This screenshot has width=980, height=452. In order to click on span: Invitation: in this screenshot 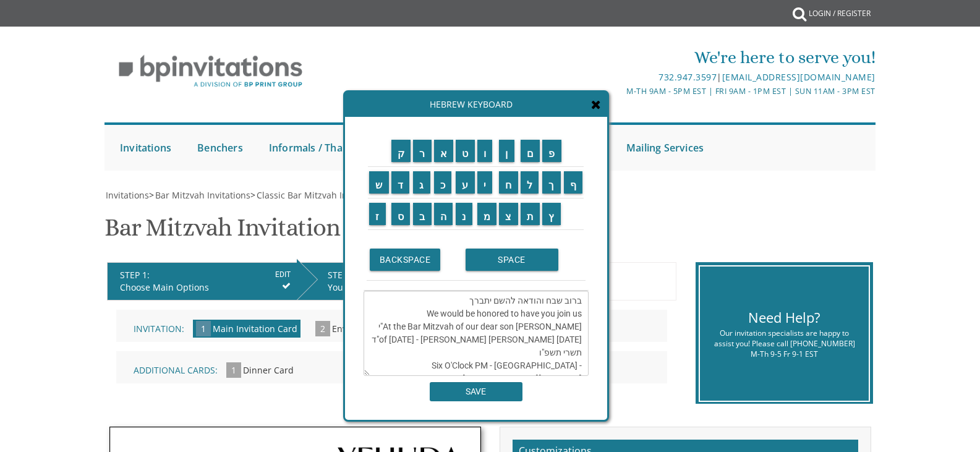, I will do `click(159, 328)`.